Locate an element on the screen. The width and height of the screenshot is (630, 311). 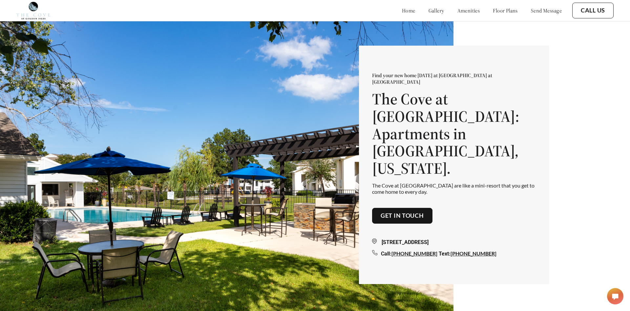
a: amenities is located at coordinates (469, 10).